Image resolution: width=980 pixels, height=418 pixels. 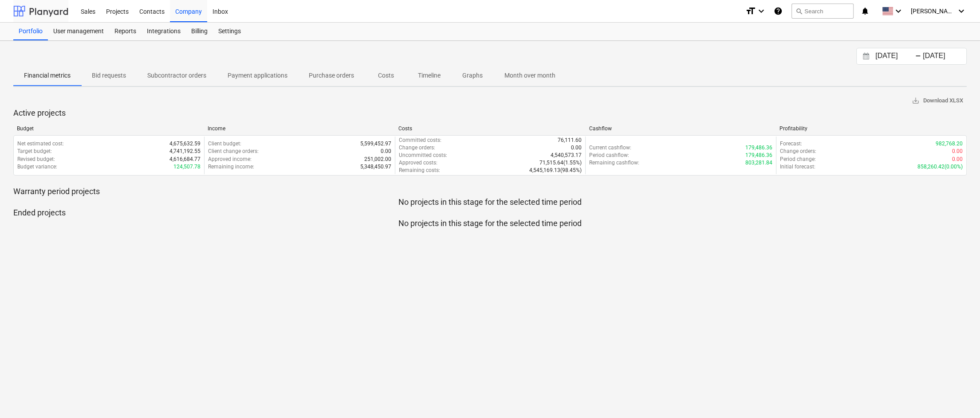 I want to click on p: Financial metrics, so click(x=47, y=75).